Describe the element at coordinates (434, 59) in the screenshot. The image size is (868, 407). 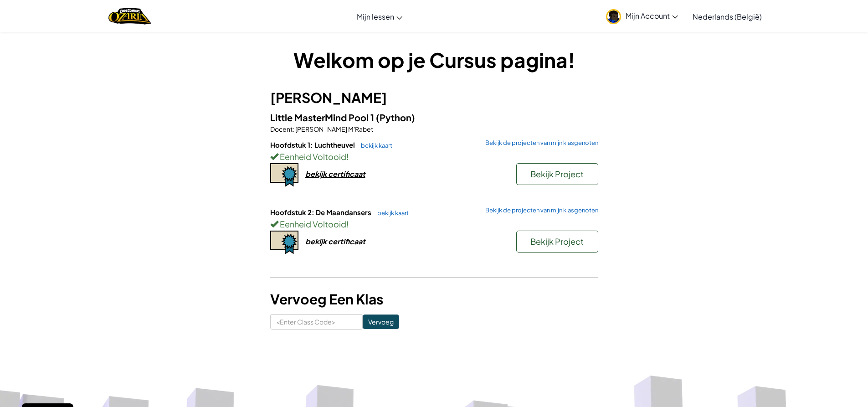
I see `h1: Welkom op je Cursus pagina!` at that location.